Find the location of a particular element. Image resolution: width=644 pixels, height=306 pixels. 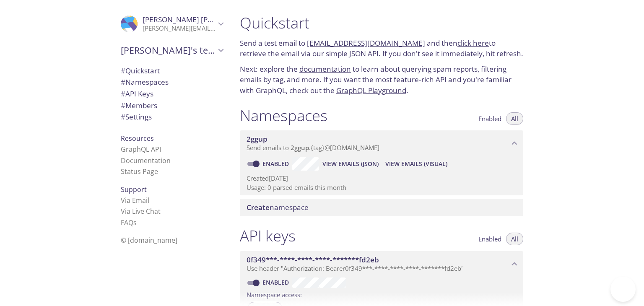

span: View Emails (JSON) is located at coordinates (350, 163).